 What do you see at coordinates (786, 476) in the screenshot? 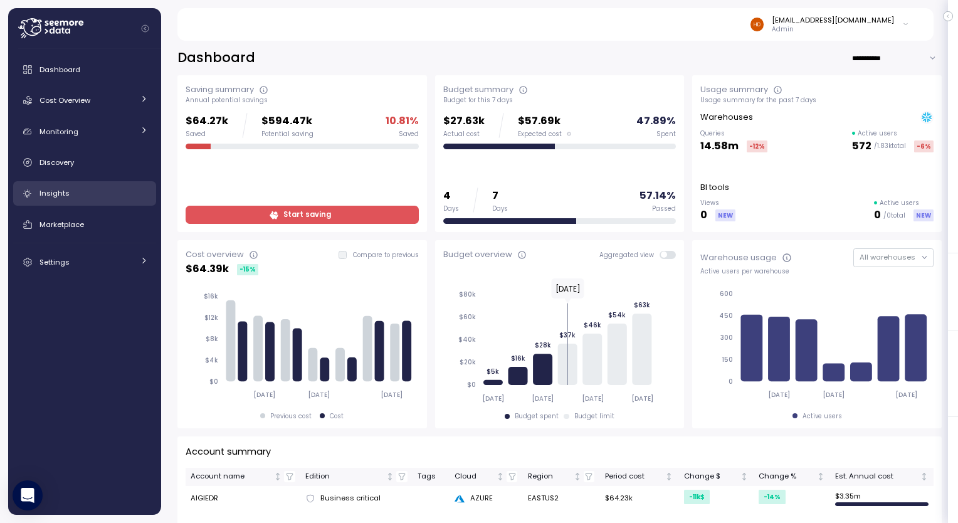
I see `div: Change %` at bounding box center [786, 476].